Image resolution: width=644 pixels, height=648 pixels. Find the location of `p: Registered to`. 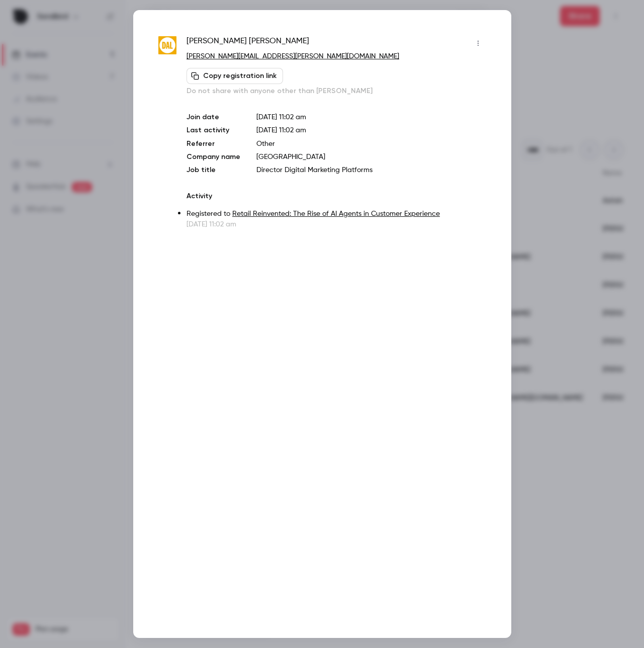

p: Registered to is located at coordinates (336, 214).